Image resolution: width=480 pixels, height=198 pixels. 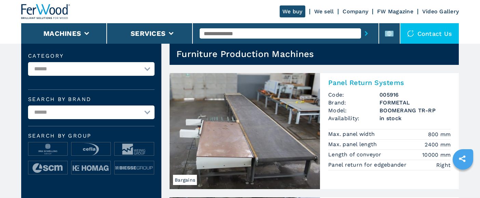 What do you see at coordinates (440, 11) in the screenshot?
I see `a: Video Gallery` at bounding box center [440, 11].